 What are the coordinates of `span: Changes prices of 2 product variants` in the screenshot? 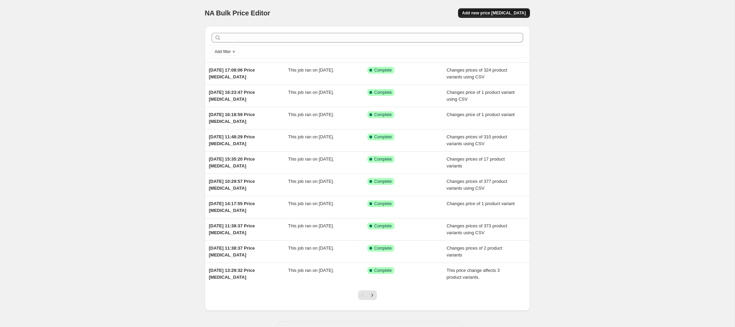 It's located at (474, 251).